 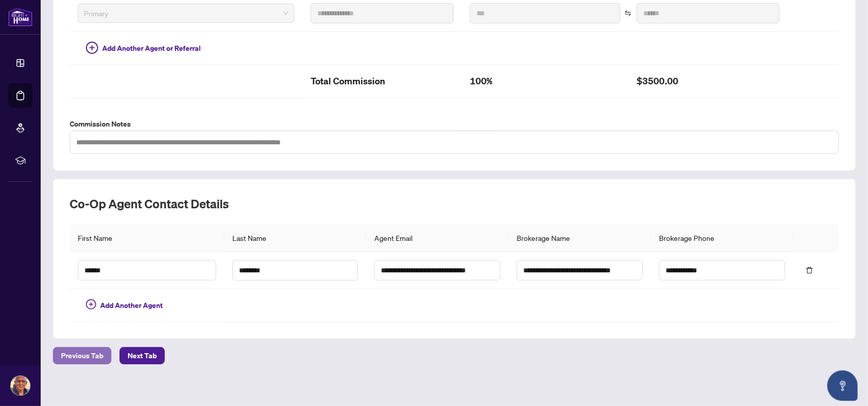 What do you see at coordinates (142, 356) in the screenshot?
I see `button: Next Tab` at bounding box center [142, 356].